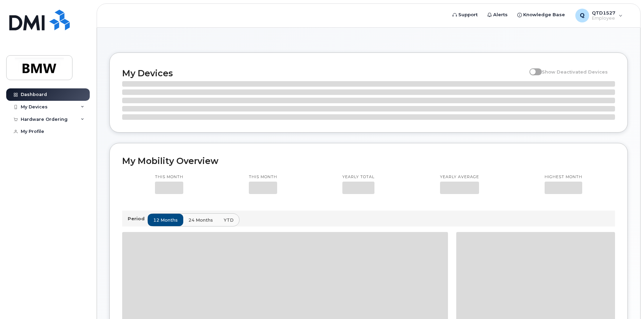 Image resolution: width=644 pixels, height=319 pixels. Describe the element at coordinates (574, 71) in the screenshot. I see `span: Show Deactivated Devices` at that location.